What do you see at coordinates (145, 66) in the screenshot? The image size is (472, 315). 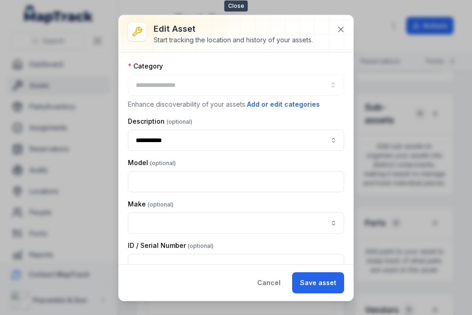 I see `label: Category` at bounding box center [145, 66].